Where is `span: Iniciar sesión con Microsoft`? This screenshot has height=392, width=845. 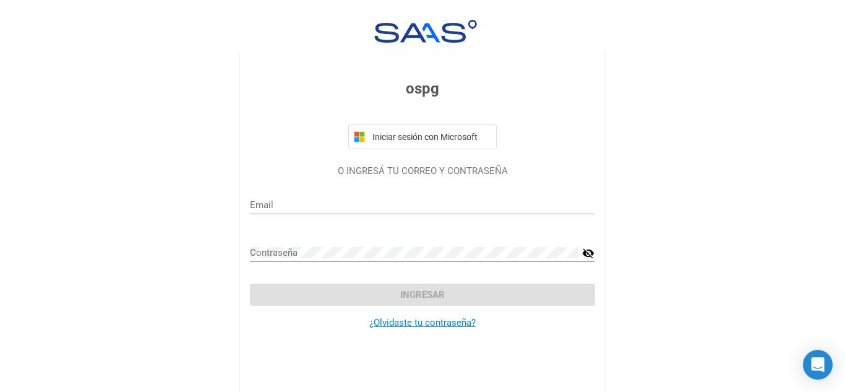
span: Iniciar sesión con Microsoft is located at coordinates (431, 137).